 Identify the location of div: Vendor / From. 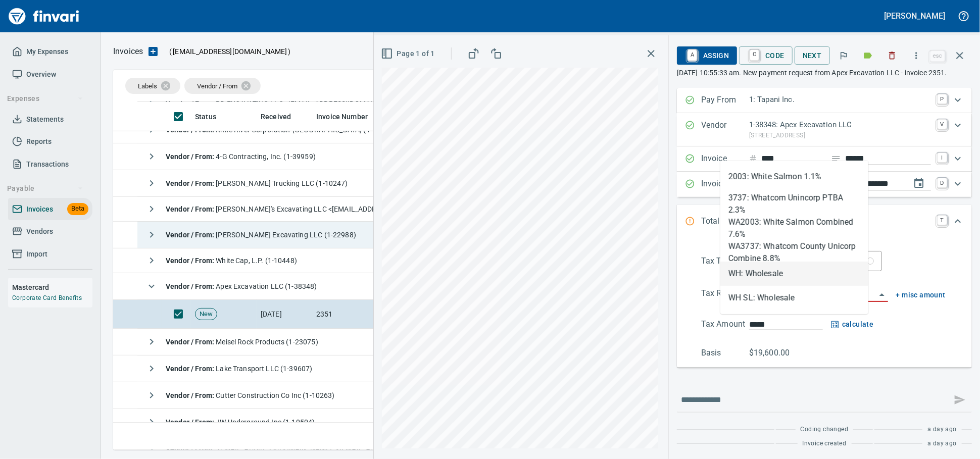
(222, 86).